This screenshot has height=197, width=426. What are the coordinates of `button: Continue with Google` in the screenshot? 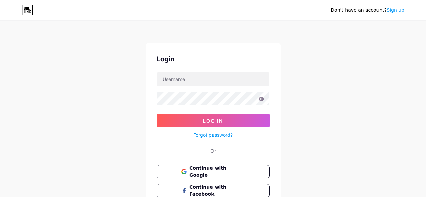 It's located at (213, 172).